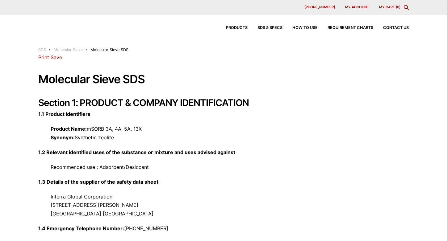 This screenshot has height=241, width=447. I want to click on a: Print, so click(43, 57).